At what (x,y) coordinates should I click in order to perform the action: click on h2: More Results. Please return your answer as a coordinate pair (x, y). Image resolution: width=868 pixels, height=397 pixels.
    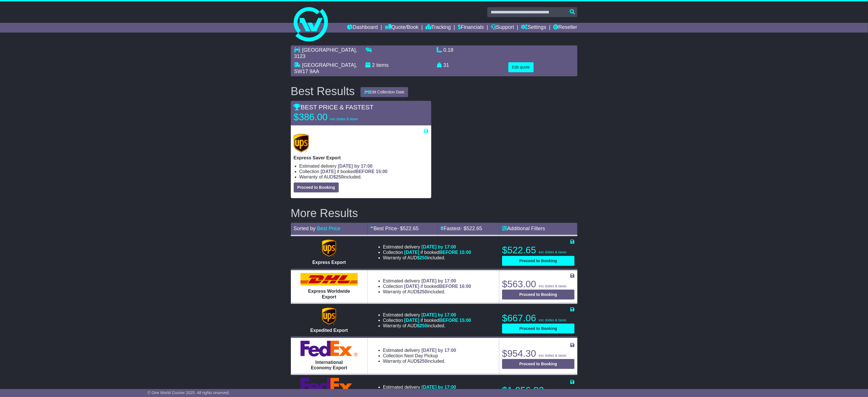
    Looking at the image, I should click on (434, 213).